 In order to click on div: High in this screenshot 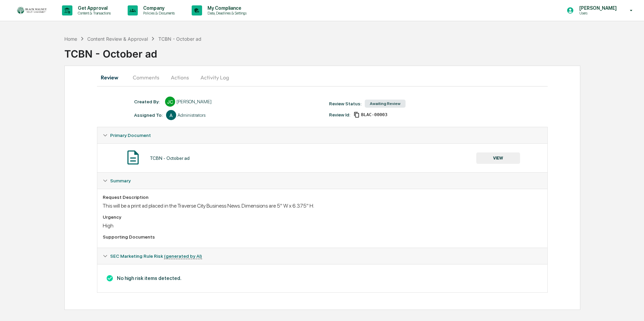, I will do `click(323, 225)`.